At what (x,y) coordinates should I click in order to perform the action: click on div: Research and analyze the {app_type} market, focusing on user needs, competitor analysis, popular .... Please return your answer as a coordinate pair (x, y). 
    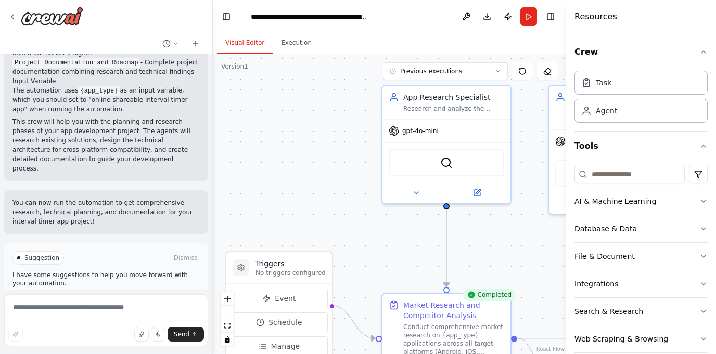
    Looking at the image, I should click on (454, 109).